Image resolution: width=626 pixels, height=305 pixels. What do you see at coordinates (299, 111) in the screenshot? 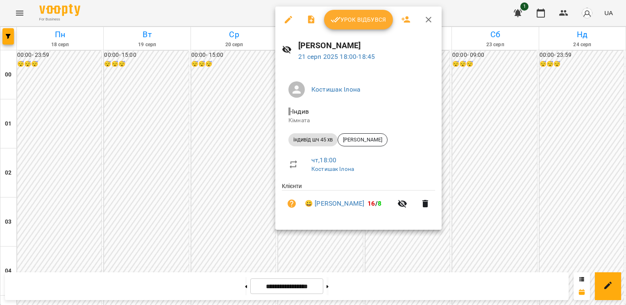
I see `span: - Індив` at bounding box center [299, 111].